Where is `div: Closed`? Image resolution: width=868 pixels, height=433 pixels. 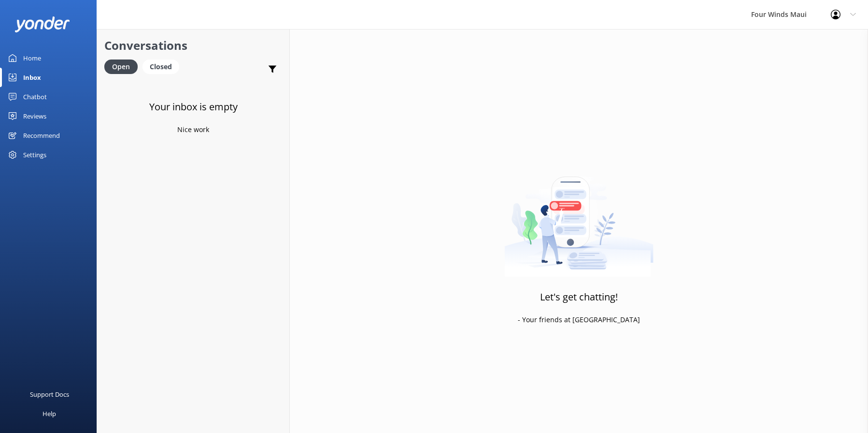
div: Closed is located at coordinates (161, 67).